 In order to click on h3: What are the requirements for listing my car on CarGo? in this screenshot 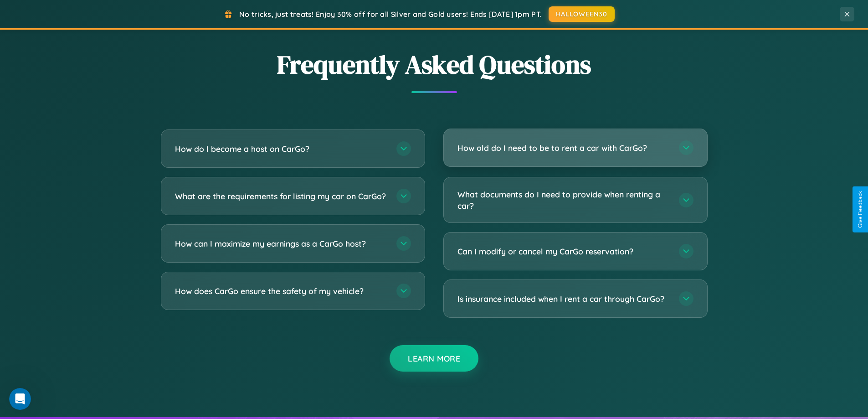, I will do `click(281, 196)`.